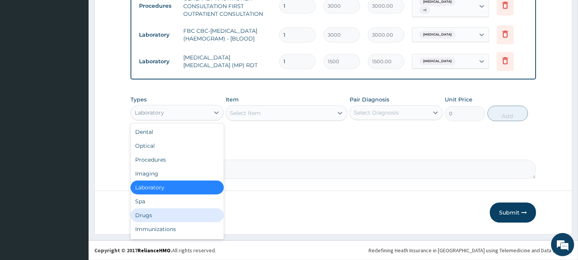  Describe the element at coordinates (177, 243) in the screenshot. I see `div: Others` at that location.